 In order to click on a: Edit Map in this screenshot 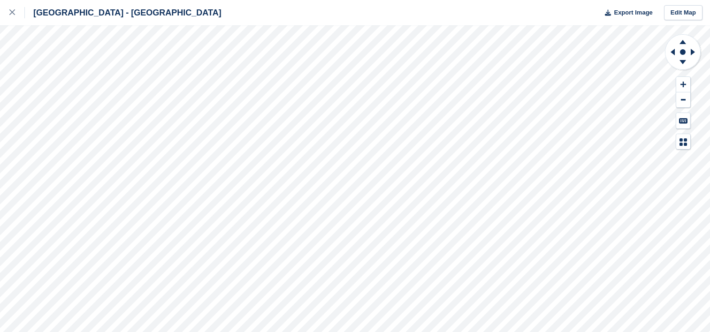, I will do `click(683, 13)`.